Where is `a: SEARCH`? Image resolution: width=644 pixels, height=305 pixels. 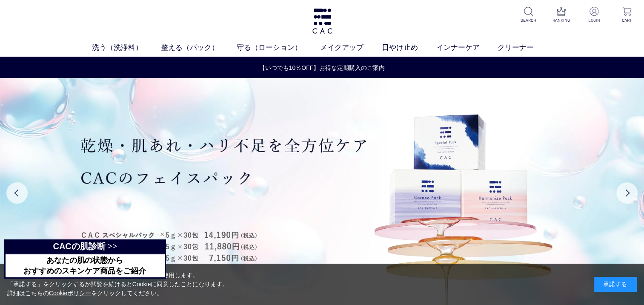 a: SEARCH is located at coordinates (528, 15).